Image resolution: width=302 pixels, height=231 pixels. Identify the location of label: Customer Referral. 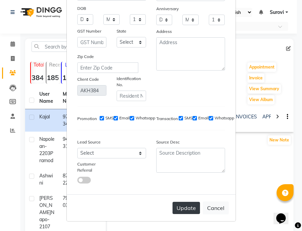
(92, 167).